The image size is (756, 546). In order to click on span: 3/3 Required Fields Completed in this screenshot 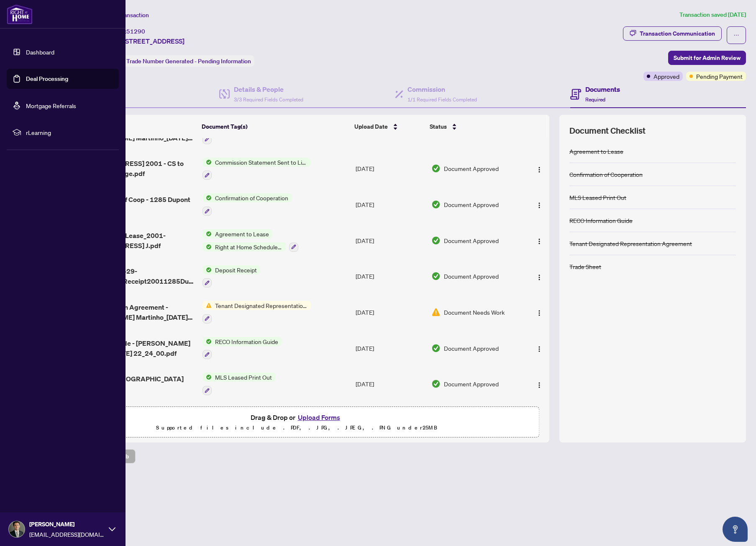, I will do `click(268, 99)`.